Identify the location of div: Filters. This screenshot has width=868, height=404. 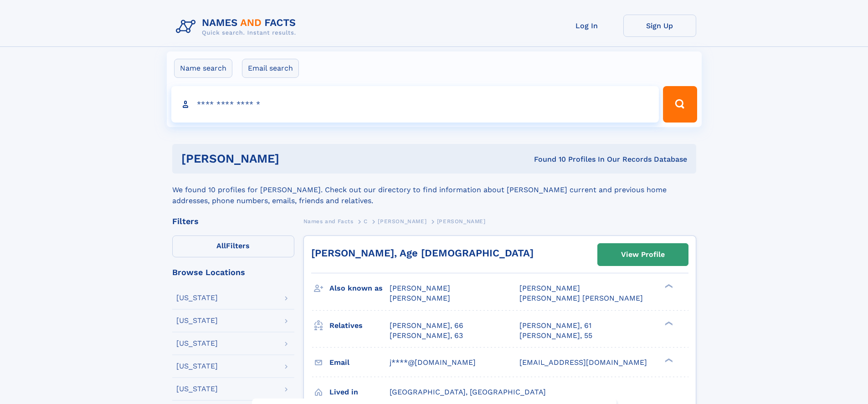
(234, 222).